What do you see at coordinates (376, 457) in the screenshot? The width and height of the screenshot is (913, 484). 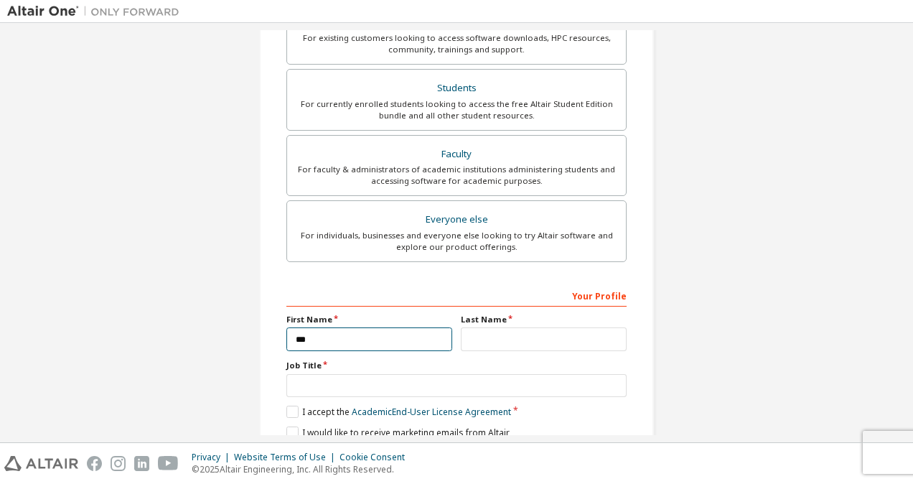 I see `div: Cookie Consent` at bounding box center [376, 457].